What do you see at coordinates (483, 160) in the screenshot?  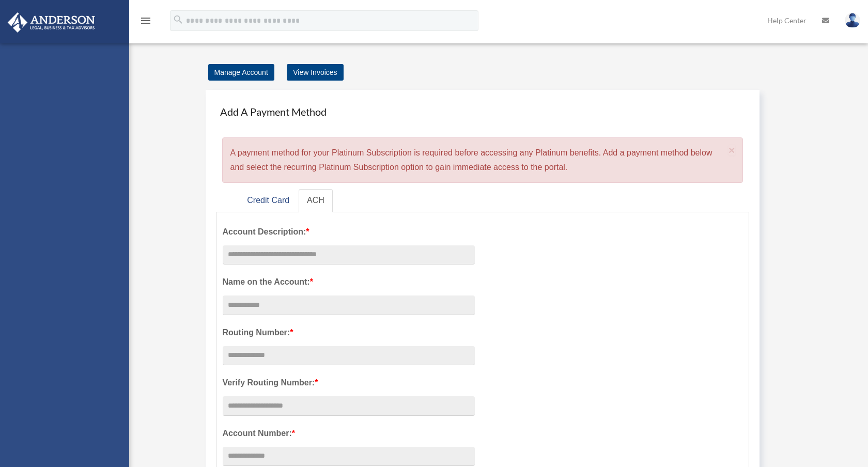 I see `div: A payment method for your Platinum Subscription is required before accessing any Platinum benefit...` at bounding box center [483, 160].